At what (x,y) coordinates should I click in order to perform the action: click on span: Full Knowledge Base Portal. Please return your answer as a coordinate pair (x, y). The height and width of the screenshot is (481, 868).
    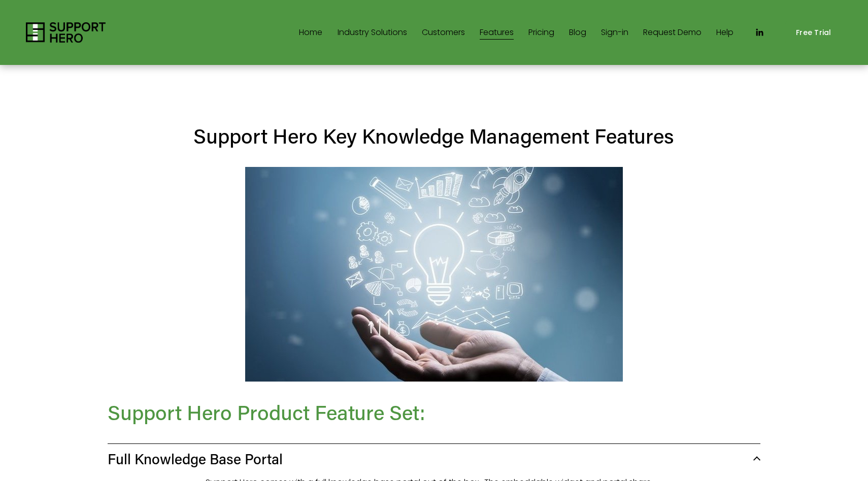
    Looking at the image, I should click on (430, 458).